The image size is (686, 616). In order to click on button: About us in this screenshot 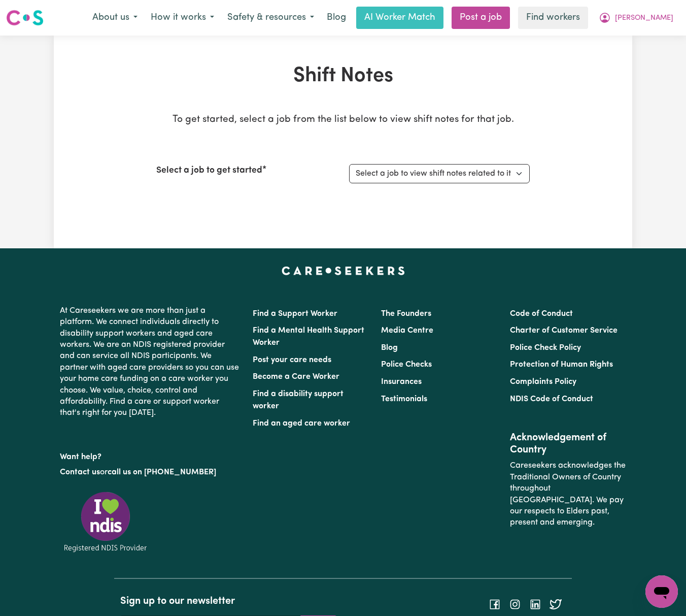, I will do `click(115, 18)`.